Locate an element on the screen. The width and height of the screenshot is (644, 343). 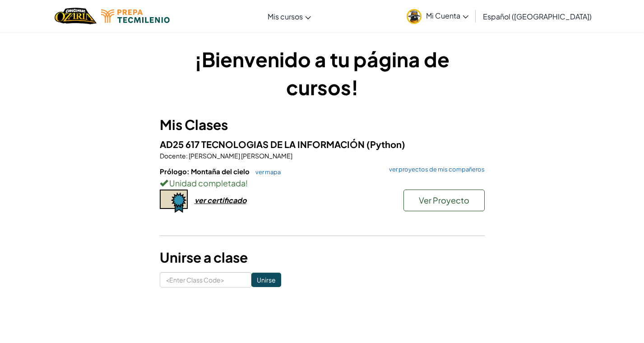
img: Home is located at coordinates (75, 16).